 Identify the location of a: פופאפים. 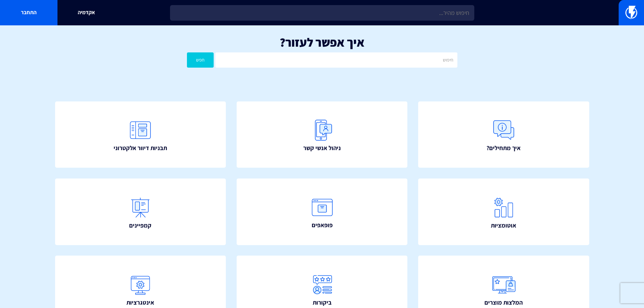
(322, 211).